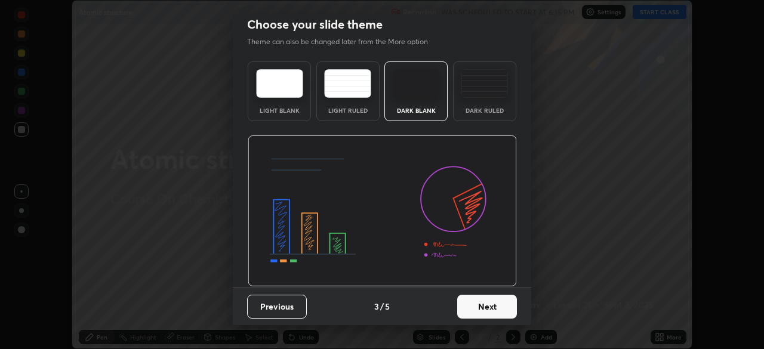 The height and width of the screenshot is (349, 764). Describe the element at coordinates (279, 110) in the screenshot. I see `div: Light Blank` at that location.